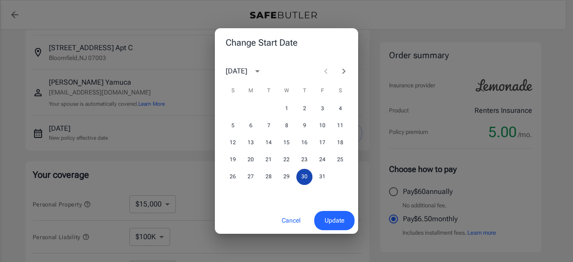  What do you see at coordinates (287, 177) in the screenshot?
I see `button: 29` at bounding box center [287, 177].